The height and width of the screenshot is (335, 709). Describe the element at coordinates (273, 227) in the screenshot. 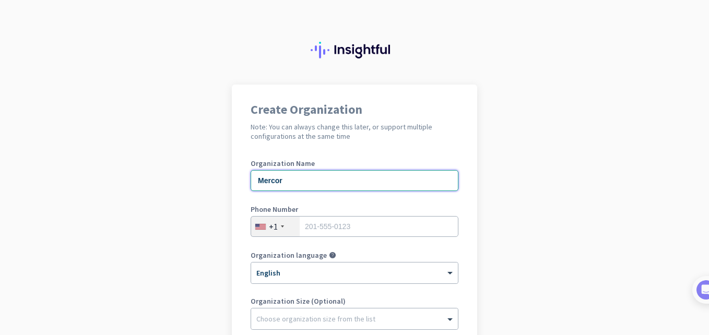

I see `div: +1` at that location.